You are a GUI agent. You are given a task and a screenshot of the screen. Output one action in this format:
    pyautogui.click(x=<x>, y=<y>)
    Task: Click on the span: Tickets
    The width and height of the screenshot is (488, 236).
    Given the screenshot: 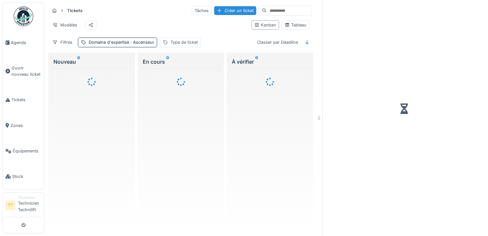 What is the action you would take?
    pyautogui.click(x=26, y=99)
    